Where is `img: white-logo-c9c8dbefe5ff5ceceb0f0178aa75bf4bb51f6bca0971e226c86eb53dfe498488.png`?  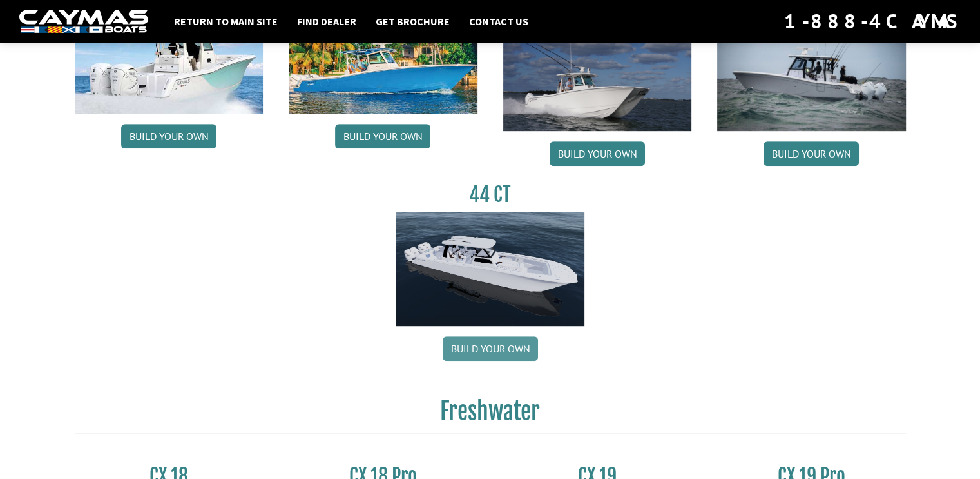
img: white-logo-c9c8dbefe5ff5ceceb0f0178aa75bf4bb51f6bca0971e226c86eb53dfe498488.png is located at coordinates (84, 21).